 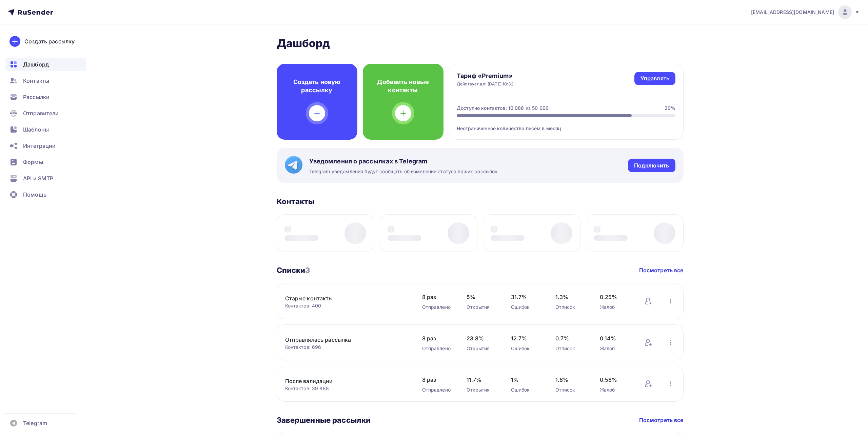 I want to click on span: 12.7%, so click(x=526, y=338).